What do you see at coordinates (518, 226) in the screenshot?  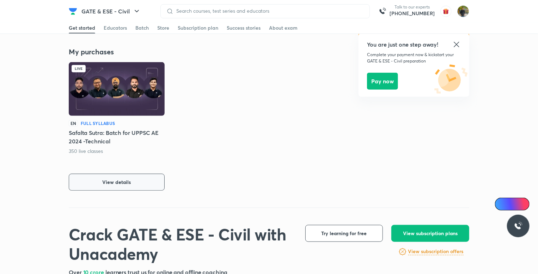 I see `img: ttu` at bounding box center [518, 226].